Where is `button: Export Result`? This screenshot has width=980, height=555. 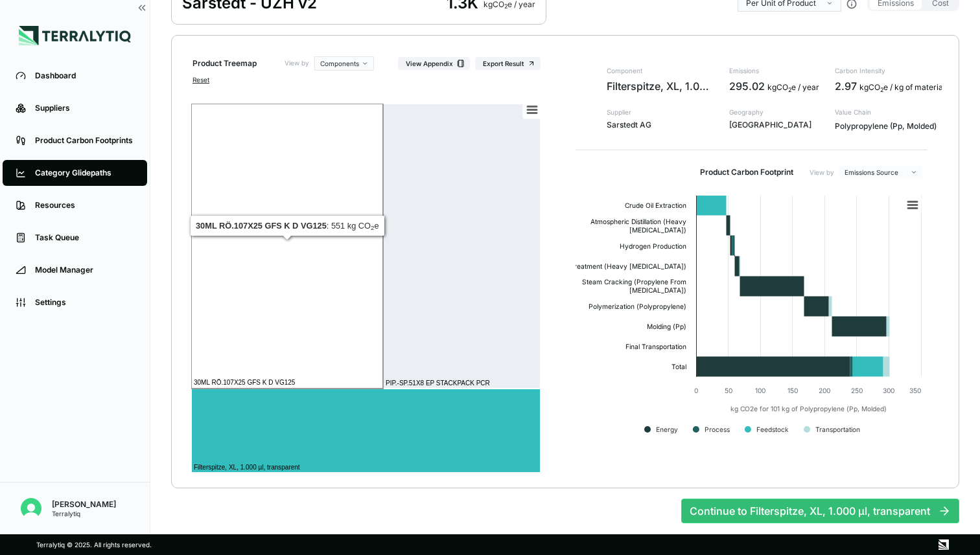 button: Export Result is located at coordinates (508, 63).